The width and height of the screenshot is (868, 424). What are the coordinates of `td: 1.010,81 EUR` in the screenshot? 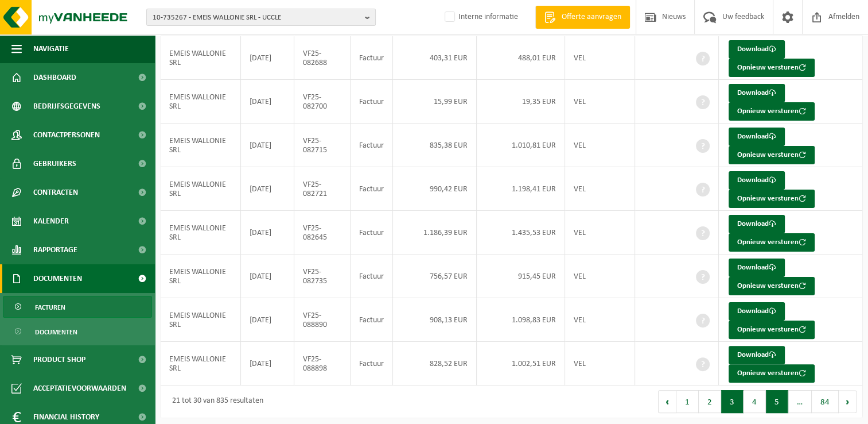 It's located at (521, 145).